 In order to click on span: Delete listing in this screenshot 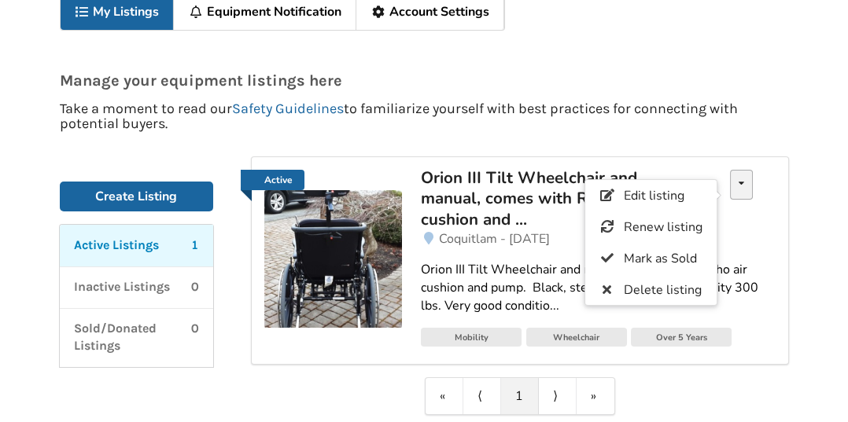, I will do `click(661, 290)`.